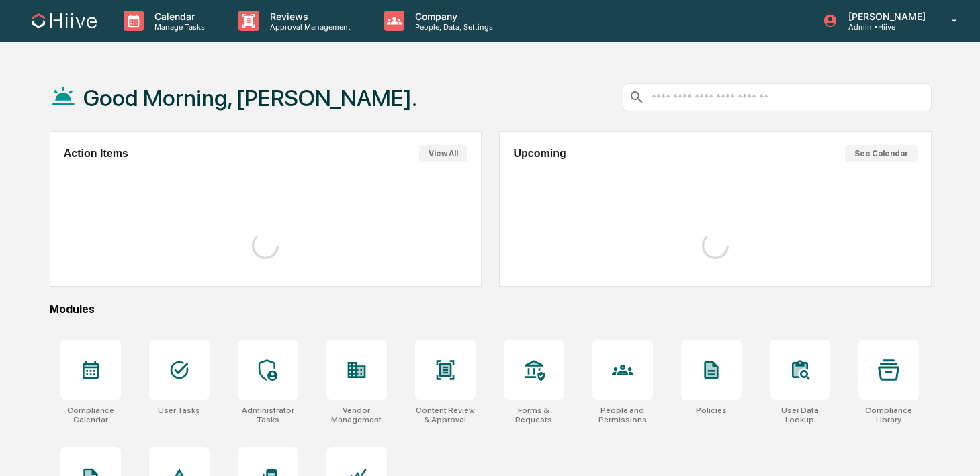 The width and height of the screenshot is (980, 476). I want to click on div: User Data Lookup, so click(800, 415).